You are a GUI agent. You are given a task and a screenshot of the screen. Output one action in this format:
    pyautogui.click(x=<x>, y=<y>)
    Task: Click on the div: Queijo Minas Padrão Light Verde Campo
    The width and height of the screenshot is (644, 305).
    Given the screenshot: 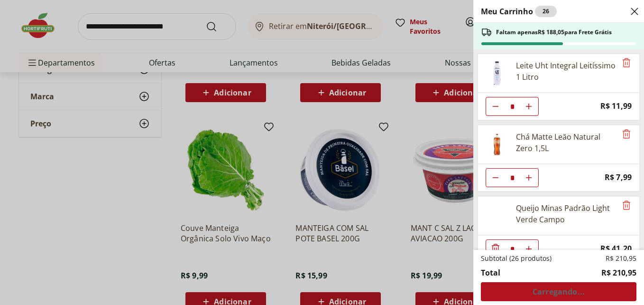 What is the action you would take?
    pyautogui.click(x=566, y=214)
    